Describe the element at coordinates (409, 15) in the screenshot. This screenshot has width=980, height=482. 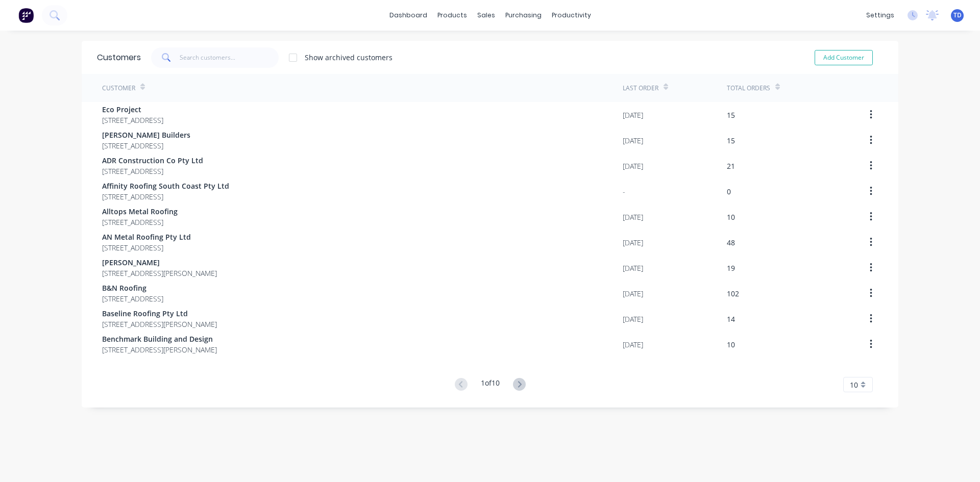
I see `a: dashboard` at that location.